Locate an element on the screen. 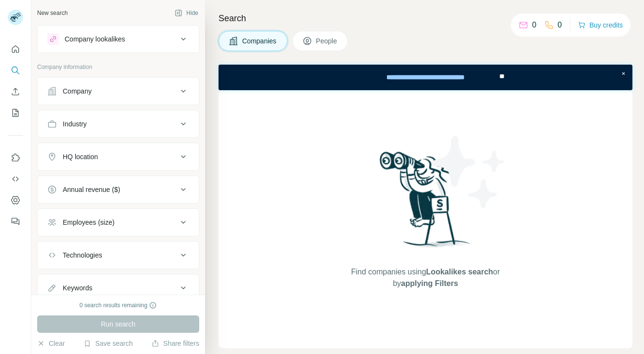 The width and height of the screenshot is (644, 354). button: Quick start is located at coordinates (15, 49).